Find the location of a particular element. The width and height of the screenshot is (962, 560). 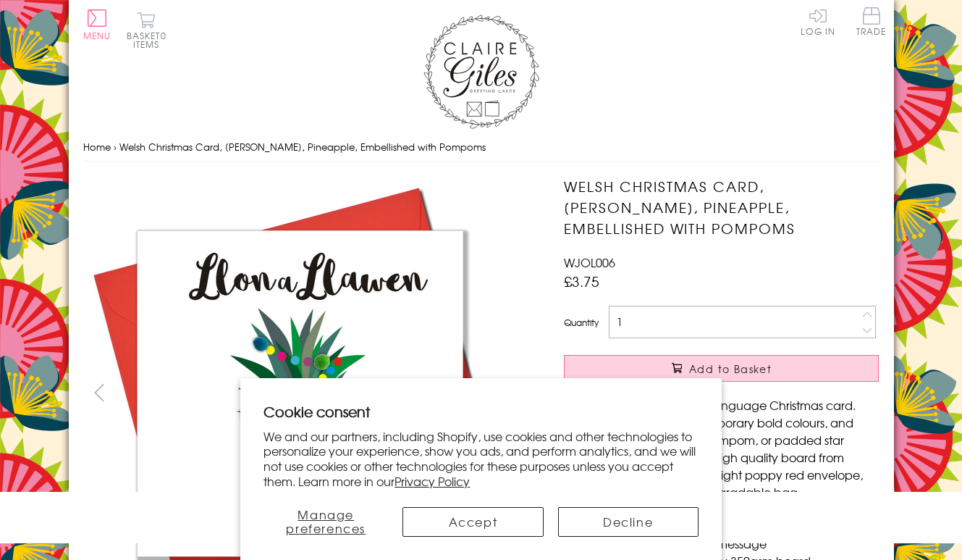

a: Home is located at coordinates (97, 146).